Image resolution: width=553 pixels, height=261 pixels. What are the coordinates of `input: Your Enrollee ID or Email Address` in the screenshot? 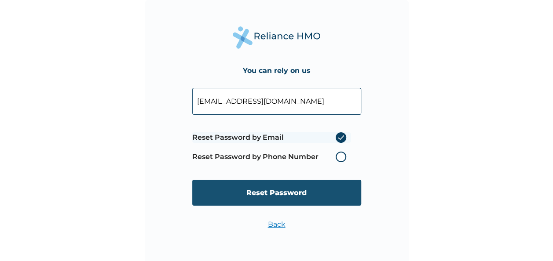 It's located at (277, 101).